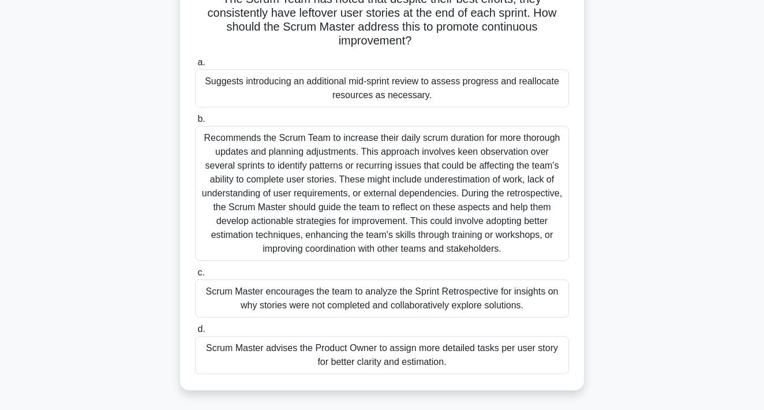 The image size is (764, 410). Describe the element at coordinates (382, 355) in the screenshot. I see `div: Scrum Master advises the Product Owner to assign more detailed tasks per user story for better cl...` at that location.